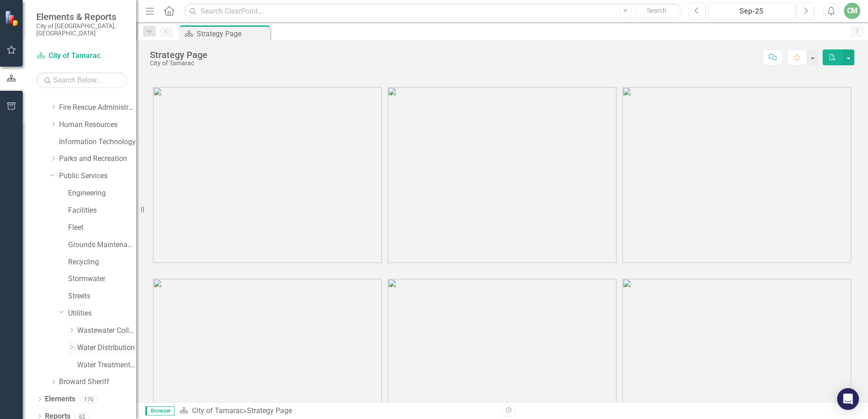 Image resolution: width=868 pixels, height=419 pixels. I want to click on a: Utilities, so click(102, 314).